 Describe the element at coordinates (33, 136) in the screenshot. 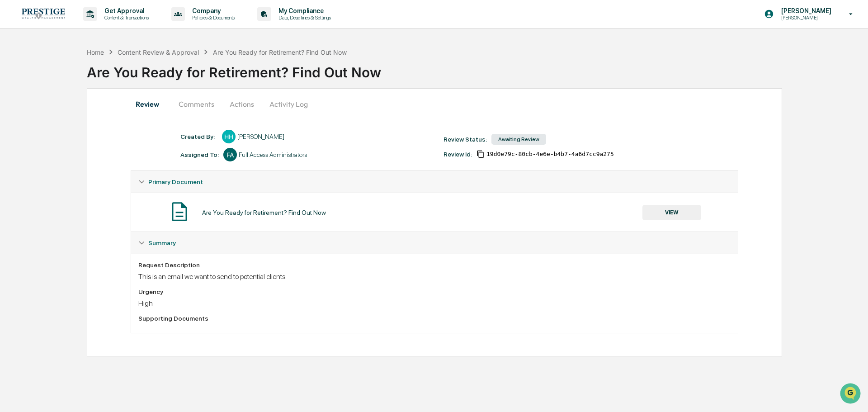

I see `a: 🔎Data Lookup` at that location.